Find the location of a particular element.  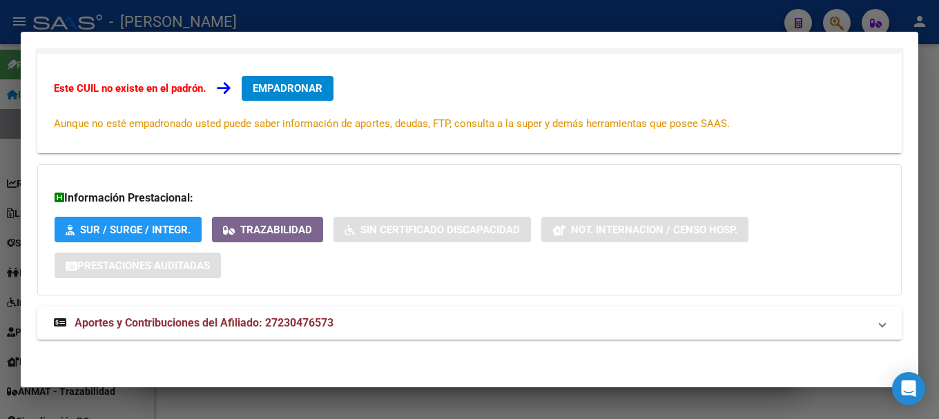

span: Aportes y Contribuciones del Afiliado: 27230476573 is located at coordinates (204, 322).